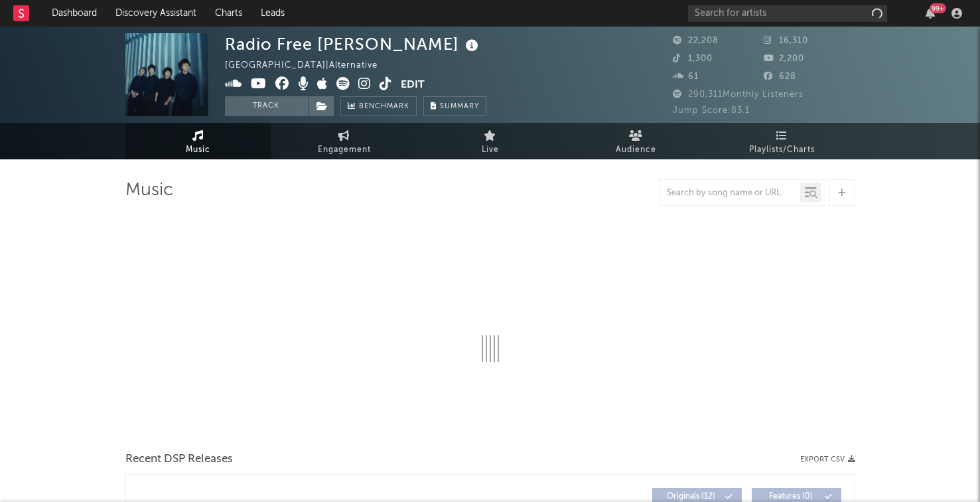  I want to click on button: Track, so click(266, 106).